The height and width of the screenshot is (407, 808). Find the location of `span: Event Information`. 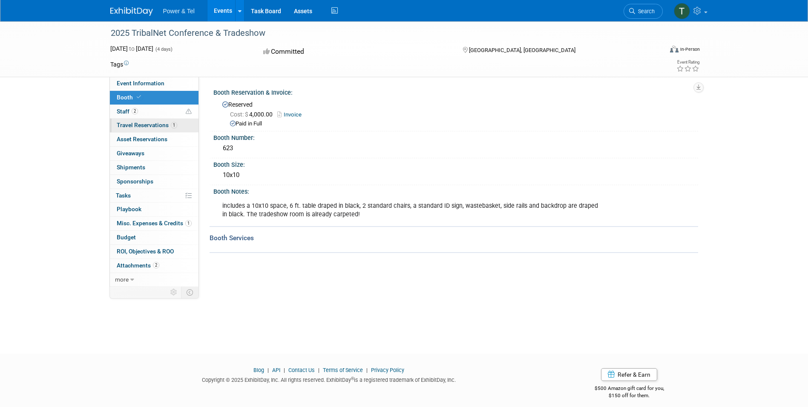

span: Event Information is located at coordinates (141, 83).